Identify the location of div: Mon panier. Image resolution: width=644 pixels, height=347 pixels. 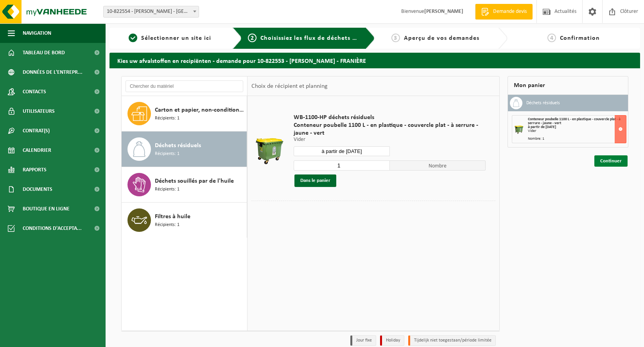
(568, 85).